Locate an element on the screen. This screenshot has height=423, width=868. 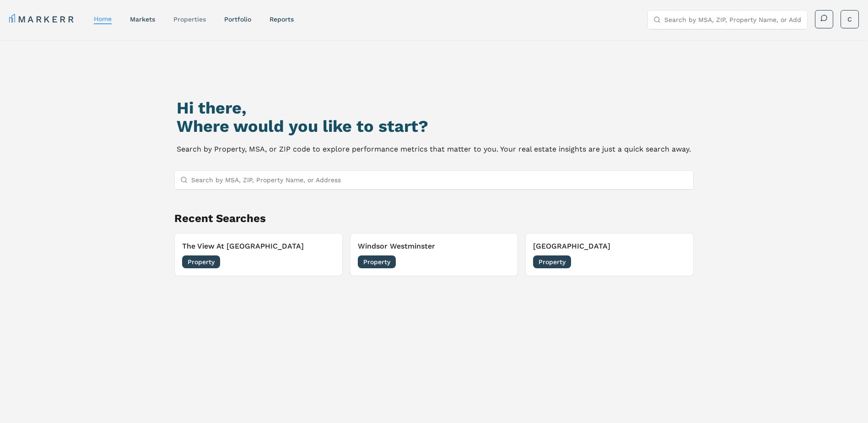
a: reports is located at coordinates (281, 19).